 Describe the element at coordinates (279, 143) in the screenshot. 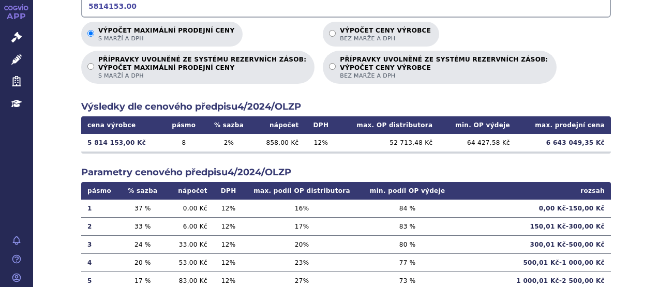

I see `td: 858,00 Kč` at that location.